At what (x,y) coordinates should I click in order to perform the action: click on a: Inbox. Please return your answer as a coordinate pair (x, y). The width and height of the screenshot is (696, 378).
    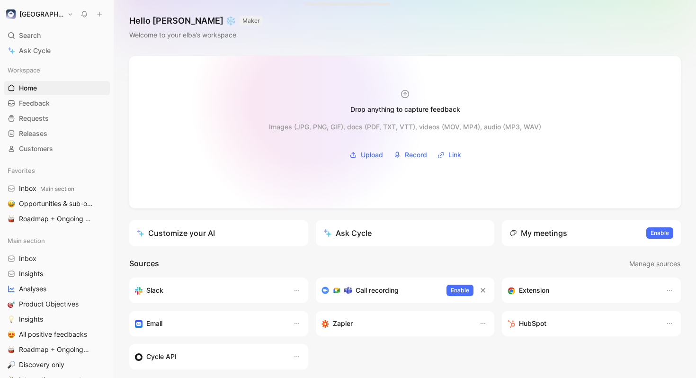
    Looking at the image, I should click on (57, 258).